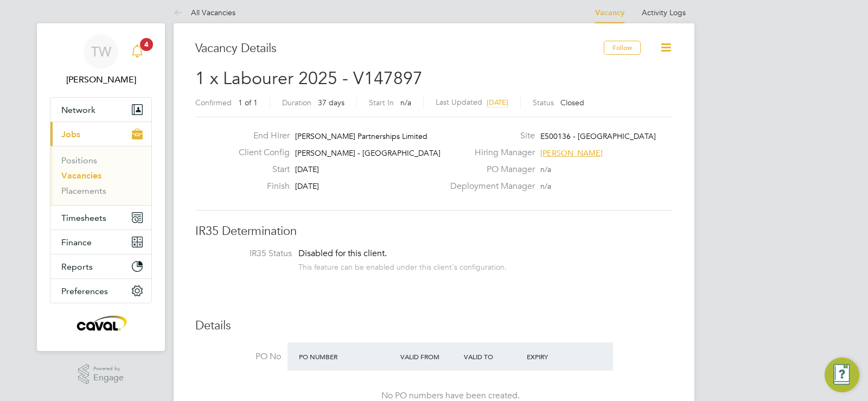 The height and width of the screenshot is (401, 868). I want to click on span: Network, so click(78, 109).